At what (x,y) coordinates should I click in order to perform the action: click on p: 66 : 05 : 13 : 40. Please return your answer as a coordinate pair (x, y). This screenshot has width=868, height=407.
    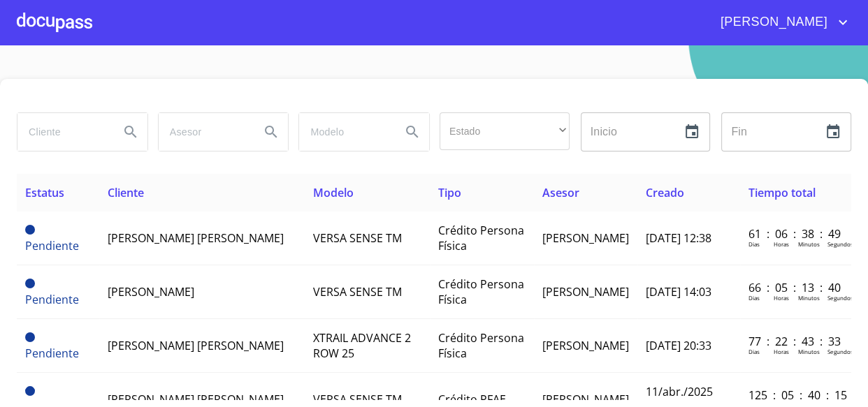
    Looking at the image, I should click on (796, 288).